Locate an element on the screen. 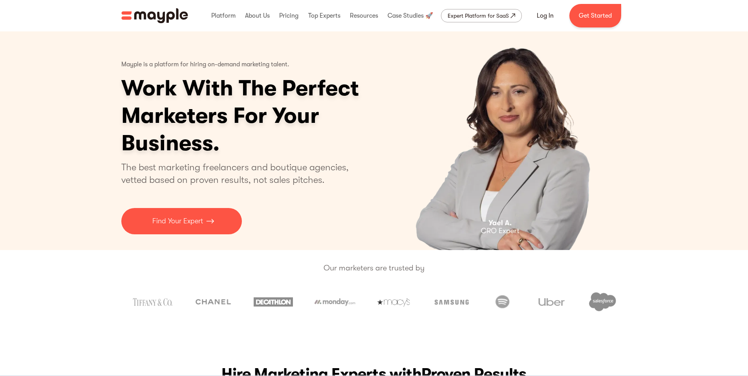  div: Pricing is located at coordinates (289, 16).